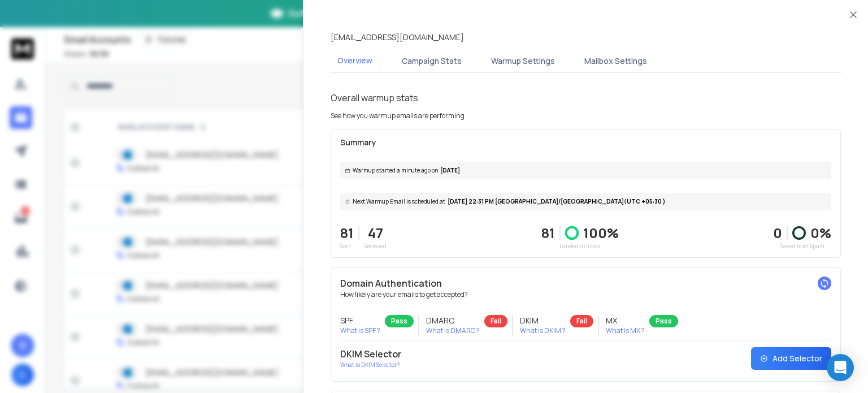 The width and height of the screenshot is (868, 393). I want to click on button: Mailbox Settings, so click(615, 61).